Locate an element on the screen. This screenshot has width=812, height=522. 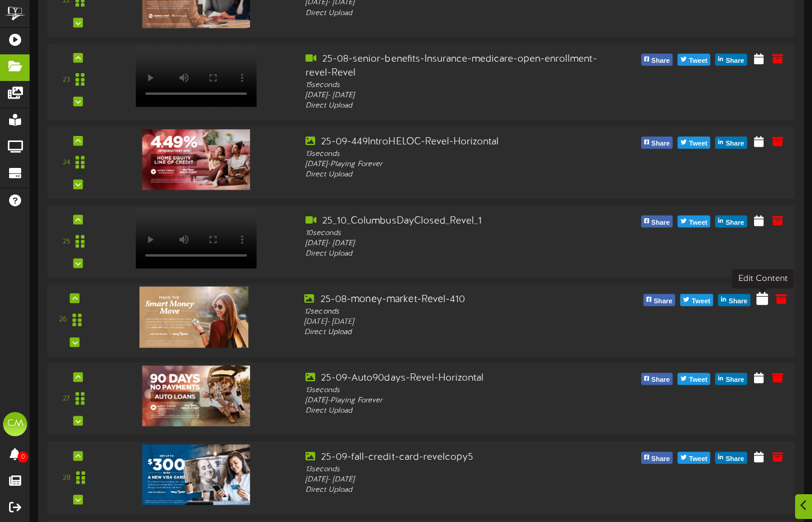
div: 25-09-Auto90days-Revel-Horizontal is located at coordinates (453, 378).